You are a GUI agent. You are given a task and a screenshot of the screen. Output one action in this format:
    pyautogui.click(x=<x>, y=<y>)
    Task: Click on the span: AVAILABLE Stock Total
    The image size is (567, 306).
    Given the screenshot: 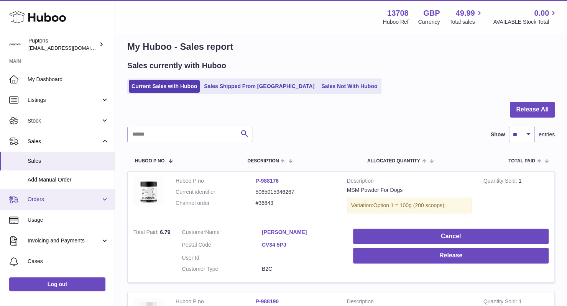 What is the action you would take?
    pyautogui.click(x=525, y=22)
    